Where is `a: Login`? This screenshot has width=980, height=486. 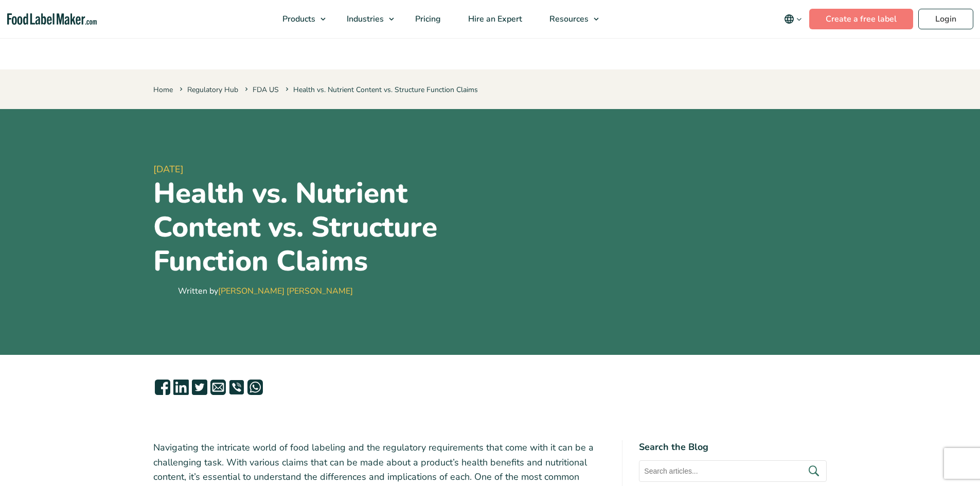
a: Login is located at coordinates (945, 19).